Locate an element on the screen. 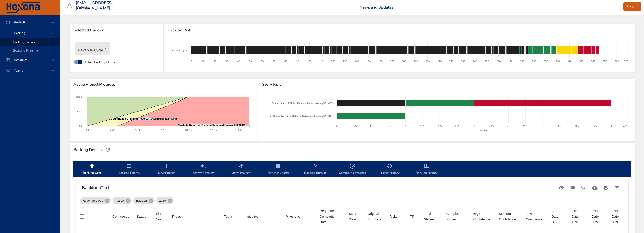  span: Completed Projects is located at coordinates (352, 169).